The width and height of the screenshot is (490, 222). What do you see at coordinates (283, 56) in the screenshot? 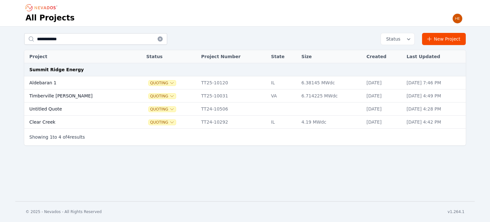
I see `th: State` at bounding box center [283, 56].